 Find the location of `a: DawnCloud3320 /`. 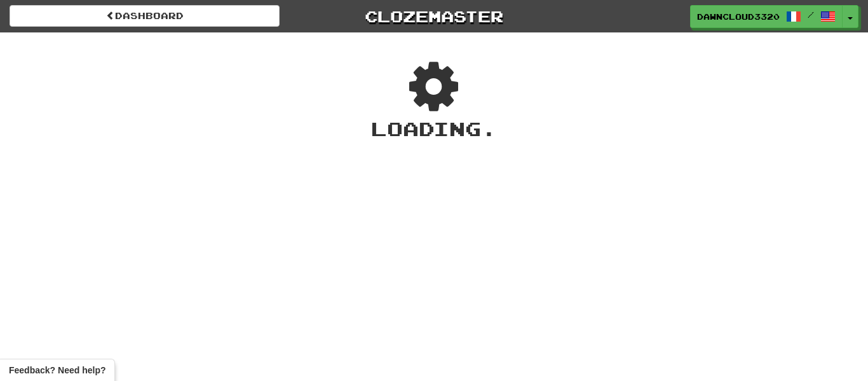

a: DawnCloud3320 / is located at coordinates (767, 16).